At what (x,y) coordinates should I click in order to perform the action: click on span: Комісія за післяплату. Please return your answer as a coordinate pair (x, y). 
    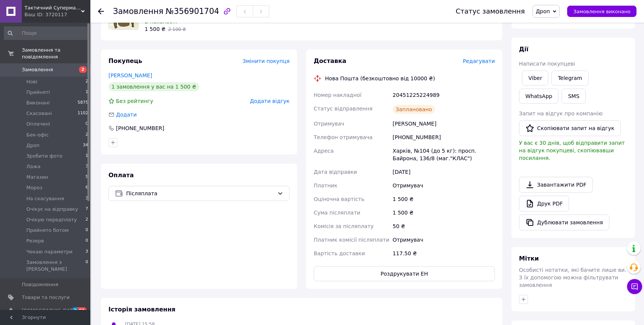
    Looking at the image, I should click on (344, 227).